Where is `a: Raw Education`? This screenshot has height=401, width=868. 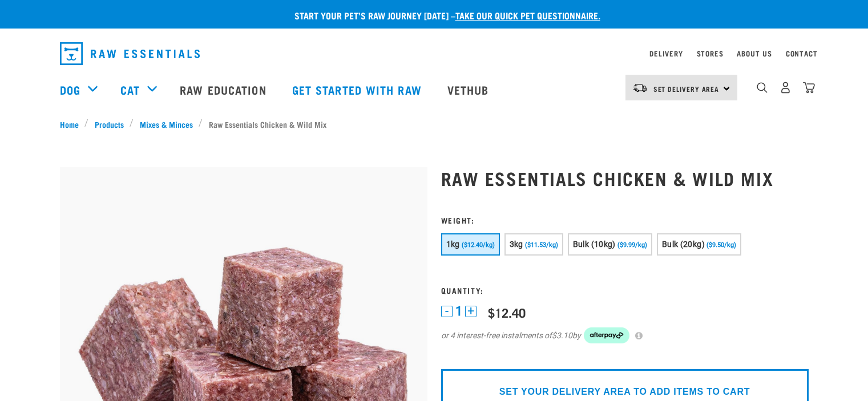 a: Raw Education is located at coordinates (224, 90).